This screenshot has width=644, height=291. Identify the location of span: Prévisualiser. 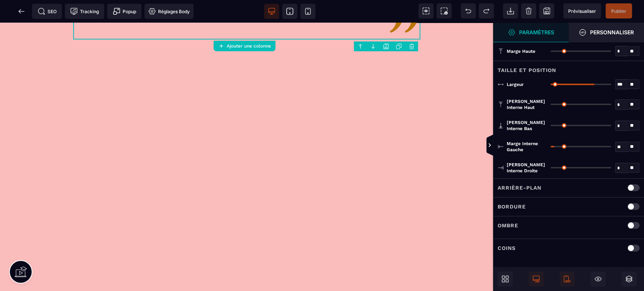
(582, 11).